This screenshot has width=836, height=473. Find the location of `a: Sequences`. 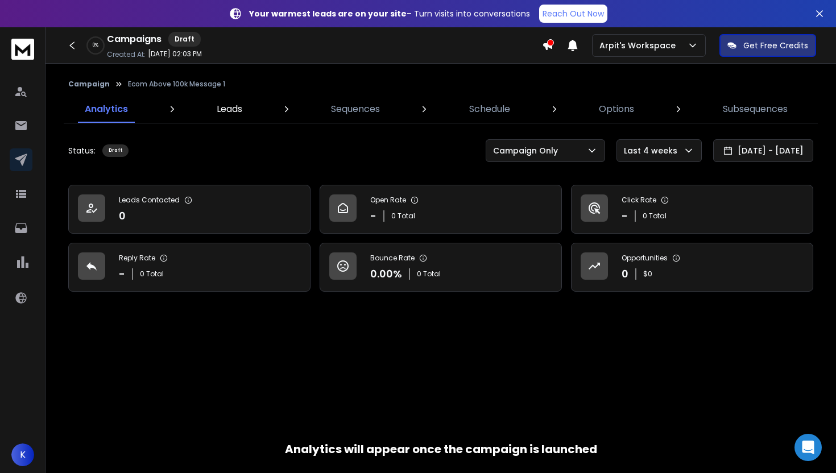

a: Sequences is located at coordinates (355, 109).